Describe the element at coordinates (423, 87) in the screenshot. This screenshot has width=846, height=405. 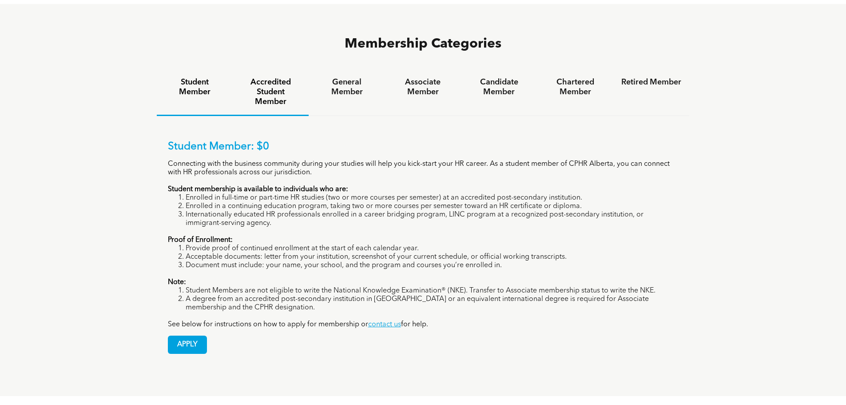
I see `h4: Associate Member` at that location.